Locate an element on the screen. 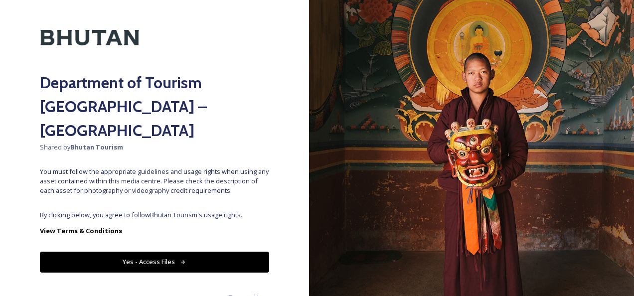 The image size is (634, 296). strong: View Terms & Conditions is located at coordinates (81, 231).